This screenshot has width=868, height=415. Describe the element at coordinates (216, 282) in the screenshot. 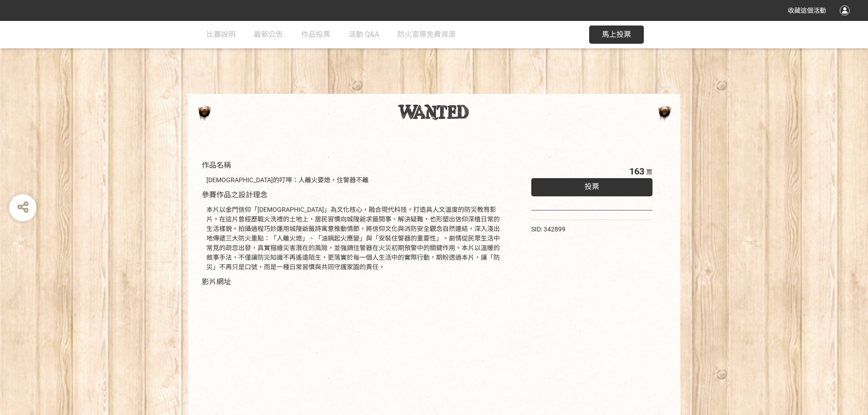

I see `span: 影片網址` at that location.